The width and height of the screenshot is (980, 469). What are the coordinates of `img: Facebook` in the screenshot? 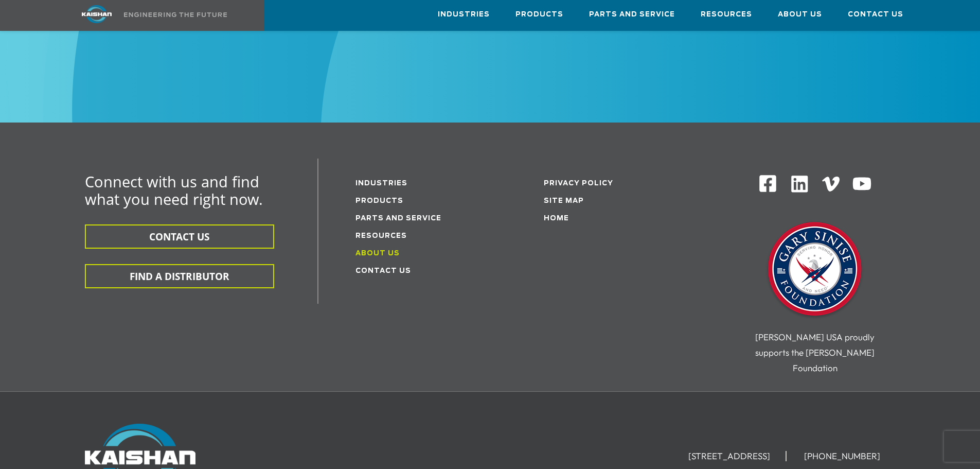 It's located at (768, 183).